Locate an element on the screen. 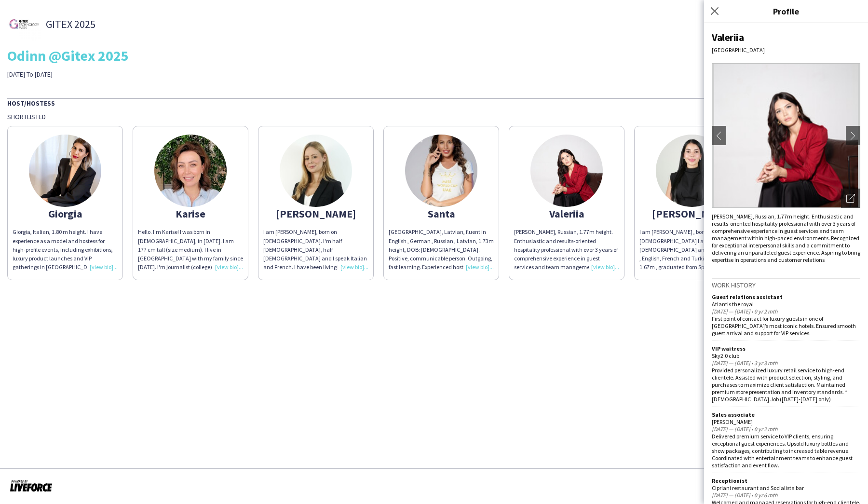 This screenshot has height=504, width=868. div: Giorgia, Italian, 1.80 m height. I have experience as a model and hostess for high-profile events... is located at coordinates (65, 250).